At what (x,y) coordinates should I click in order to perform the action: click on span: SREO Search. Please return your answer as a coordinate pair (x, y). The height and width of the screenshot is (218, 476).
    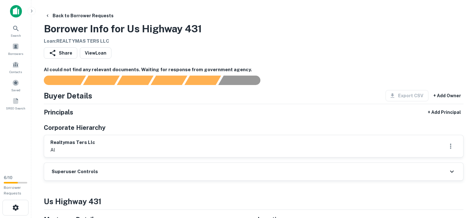
    Looking at the image, I should click on (16, 108).